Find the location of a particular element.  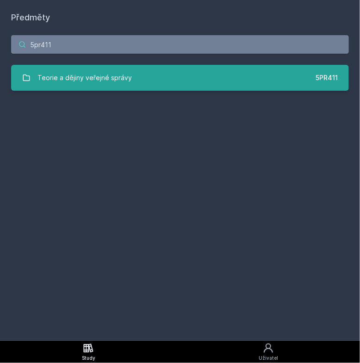

div: Teorie a dějiny veřejné správy is located at coordinates (85, 78).